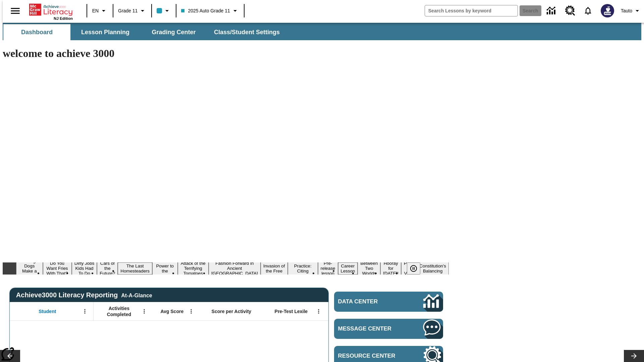 Image resolution: width=644 pixels, height=362 pixels. What do you see at coordinates (234, 268) in the screenshot?
I see `button: Slide 8 Fashion Forward in Ancient Rome` at bounding box center [234, 268].